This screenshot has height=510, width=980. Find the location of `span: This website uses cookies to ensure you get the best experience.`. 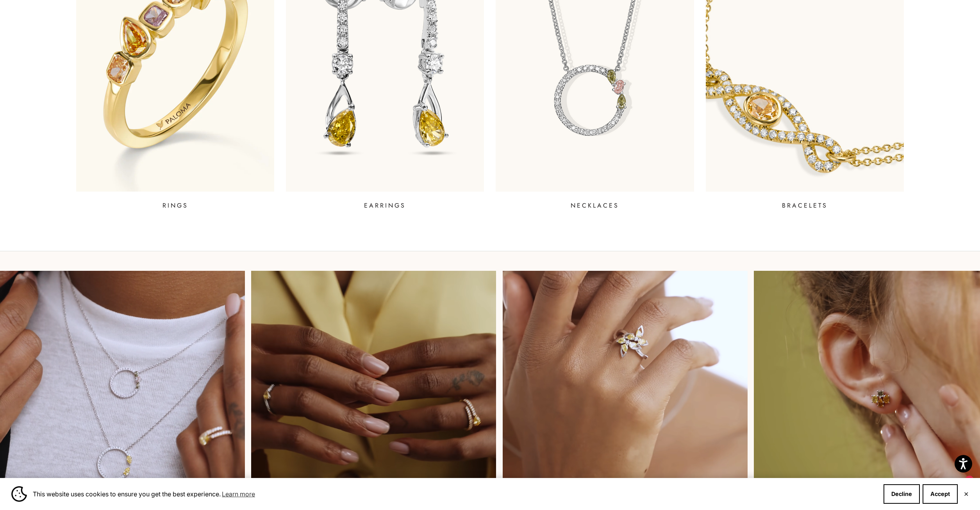

span: This website uses cookies to ensure you get the best experience. is located at coordinates (455, 494).